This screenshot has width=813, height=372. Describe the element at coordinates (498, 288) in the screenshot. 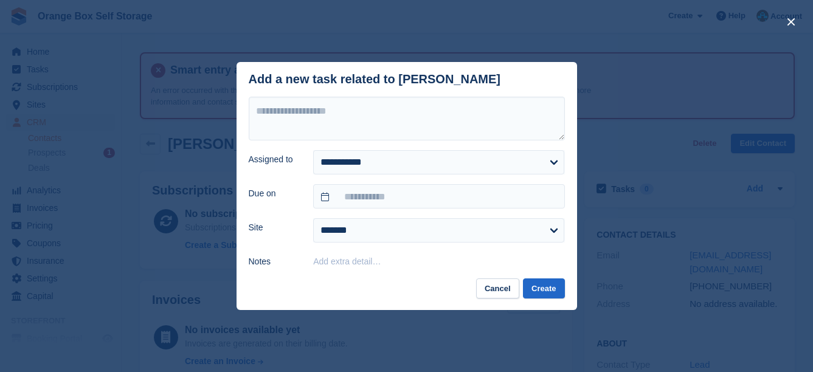

I see `button: Cancel` at that location.